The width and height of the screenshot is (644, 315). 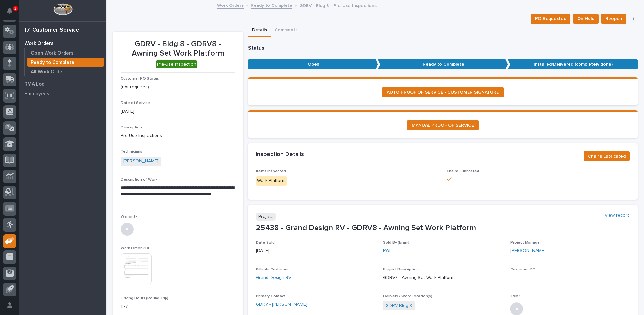 I want to click on p: 2, so click(x=15, y=9).